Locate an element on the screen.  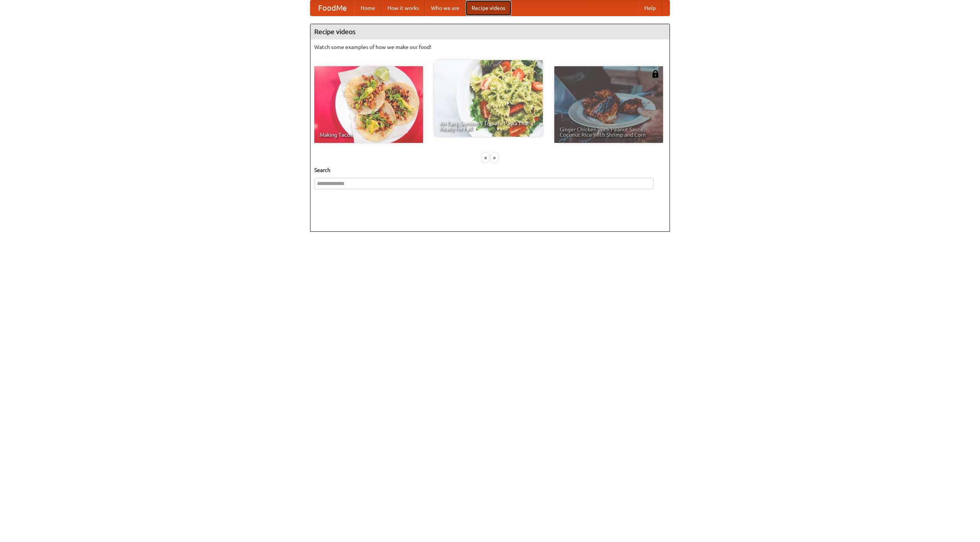
a: Help is located at coordinates (650, 8).